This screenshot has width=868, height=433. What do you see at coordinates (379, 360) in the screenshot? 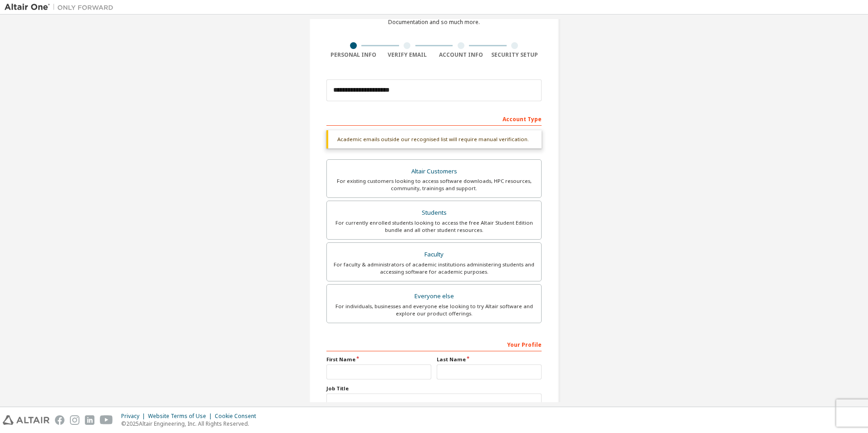
I see `label: First Name` at bounding box center [379, 360].